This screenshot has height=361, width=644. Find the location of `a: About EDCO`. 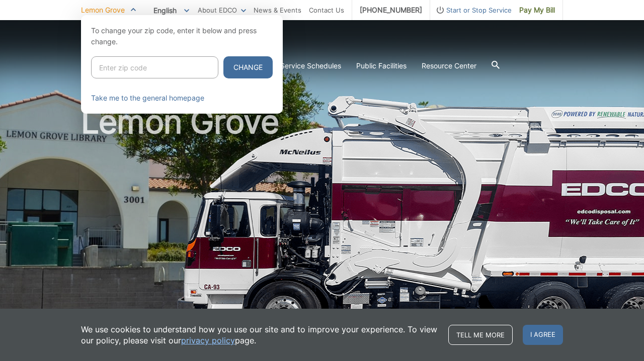

a: About EDCO is located at coordinates (222, 10).